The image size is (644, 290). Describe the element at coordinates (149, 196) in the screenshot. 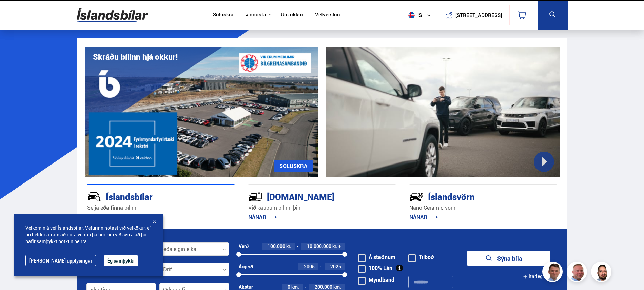

I see `div: Íslandsbílar` at that location.